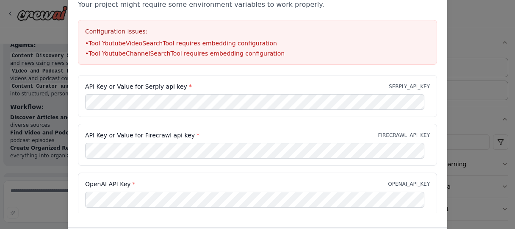 The image size is (515, 229). I want to click on label: OpenAI API Key, so click(110, 184).